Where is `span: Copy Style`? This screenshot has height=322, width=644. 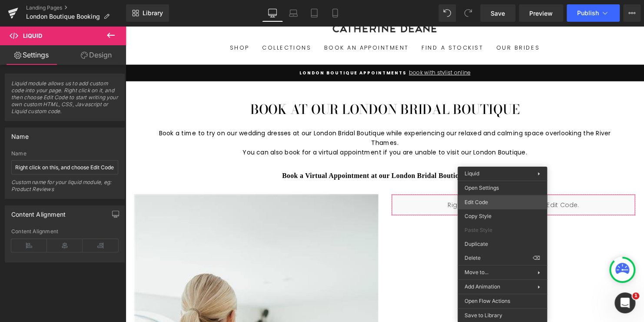
span: Copy Style is located at coordinates (503, 216).